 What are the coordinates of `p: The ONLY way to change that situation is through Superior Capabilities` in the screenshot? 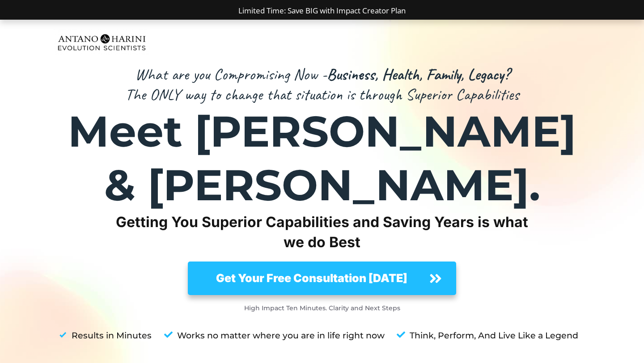 It's located at (322, 94).